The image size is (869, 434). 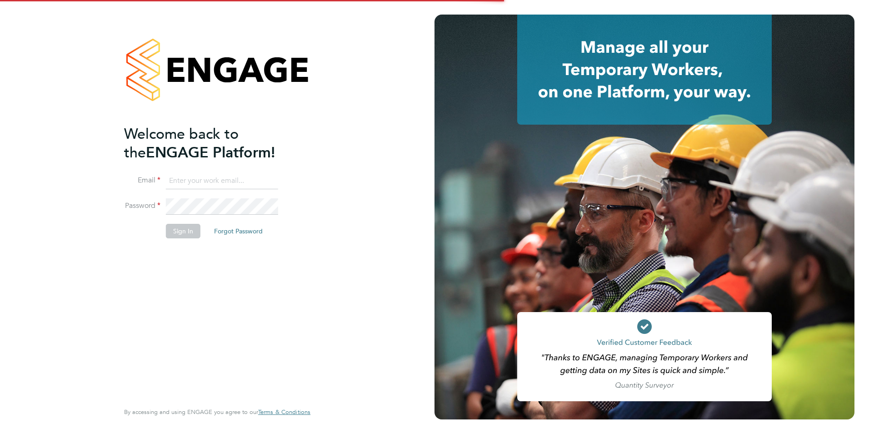 I want to click on a: Terms & Conditions, so click(x=284, y=412).